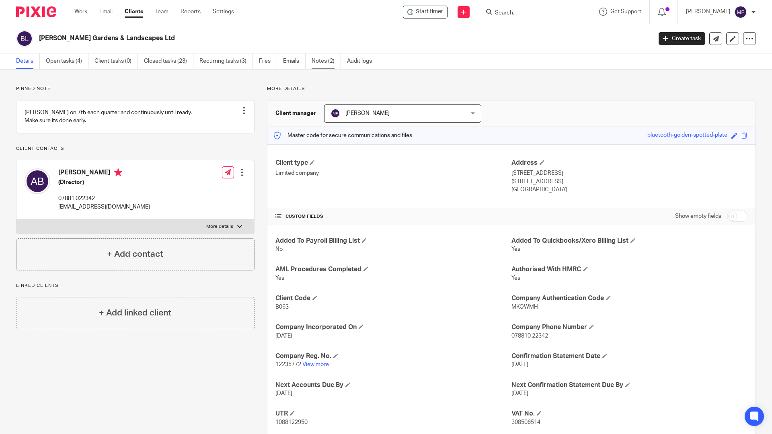 The image size is (772, 434). I want to click on i: Primary, so click(118, 173).